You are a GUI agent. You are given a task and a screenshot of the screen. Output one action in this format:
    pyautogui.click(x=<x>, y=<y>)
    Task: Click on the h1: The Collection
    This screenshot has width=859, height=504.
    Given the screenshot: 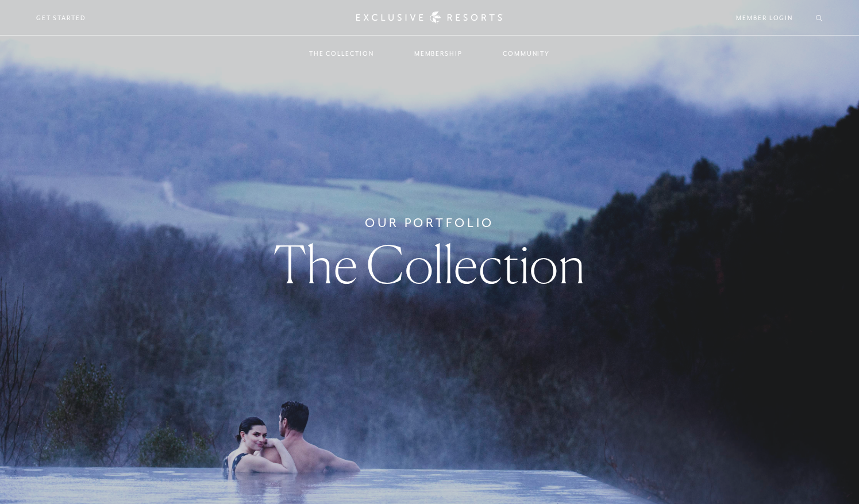 What is the action you would take?
    pyautogui.click(x=429, y=264)
    